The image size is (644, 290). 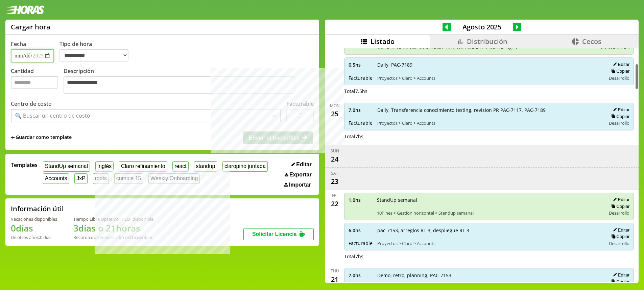 What do you see at coordinates (206, 166) in the screenshot?
I see `button: standup` at bounding box center [206, 166].